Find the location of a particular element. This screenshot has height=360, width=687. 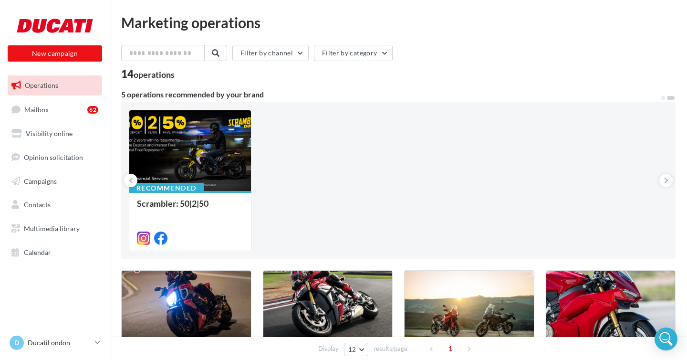

span: Multimedia library is located at coordinates (52, 228).